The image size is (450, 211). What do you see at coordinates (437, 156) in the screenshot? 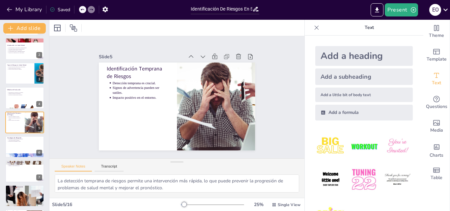
I see `span: Charts` at bounding box center [437, 156].